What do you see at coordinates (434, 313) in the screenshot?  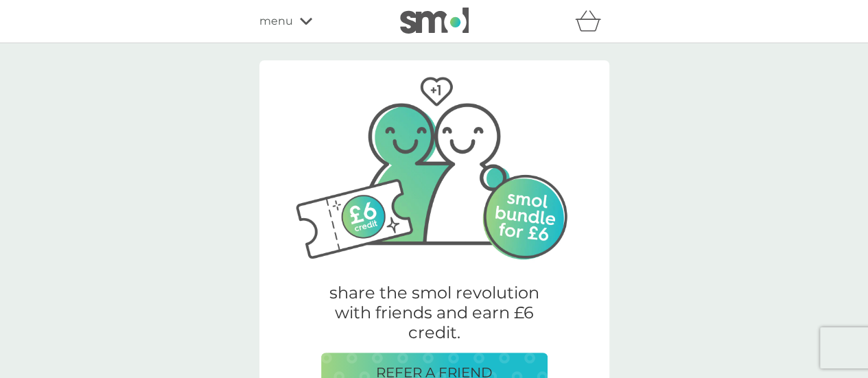 I see `p: share the smol revolution with friends and earn £6 credit.` at bounding box center [434, 313].